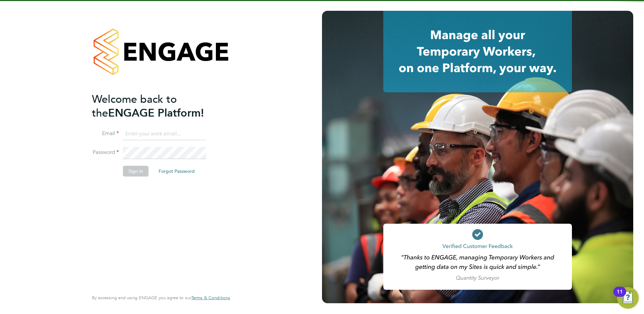  What do you see at coordinates (165, 134) in the screenshot?
I see `input: Enter your work email...` at bounding box center [165, 134].